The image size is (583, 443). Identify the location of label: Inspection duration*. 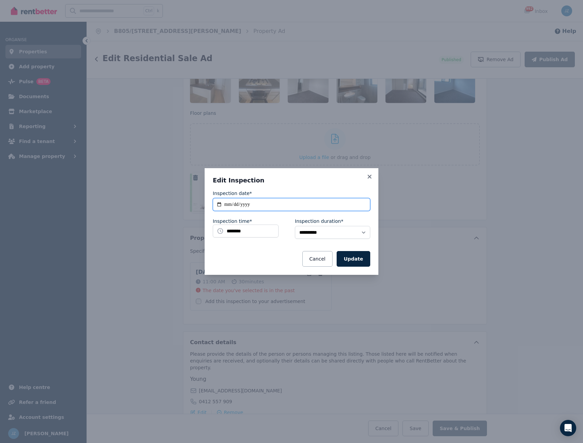
(319, 221).